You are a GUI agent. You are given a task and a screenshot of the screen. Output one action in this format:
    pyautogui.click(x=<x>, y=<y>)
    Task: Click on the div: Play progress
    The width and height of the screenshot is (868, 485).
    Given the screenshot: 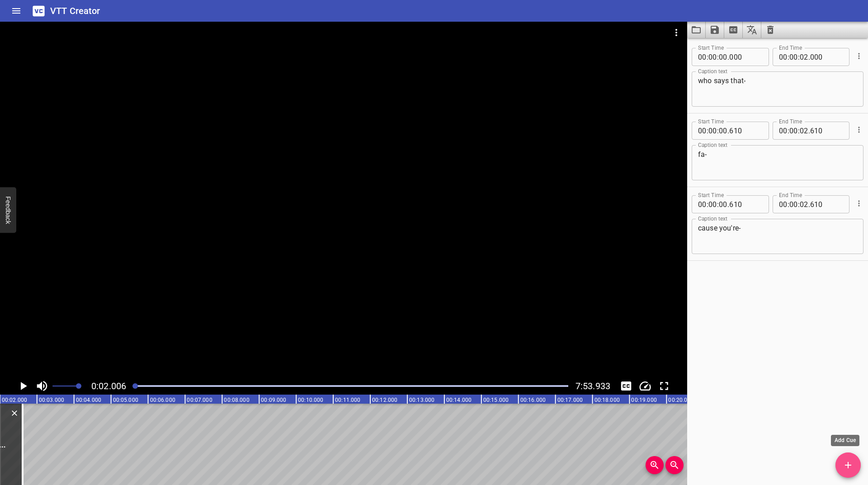 What is the action you would take?
    pyautogui.click(x=351, y=386)
    